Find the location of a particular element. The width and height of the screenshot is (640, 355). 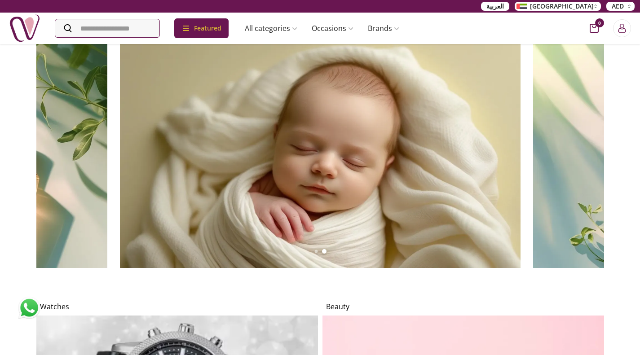

button: cart-button is located at coordinates (594, 28).